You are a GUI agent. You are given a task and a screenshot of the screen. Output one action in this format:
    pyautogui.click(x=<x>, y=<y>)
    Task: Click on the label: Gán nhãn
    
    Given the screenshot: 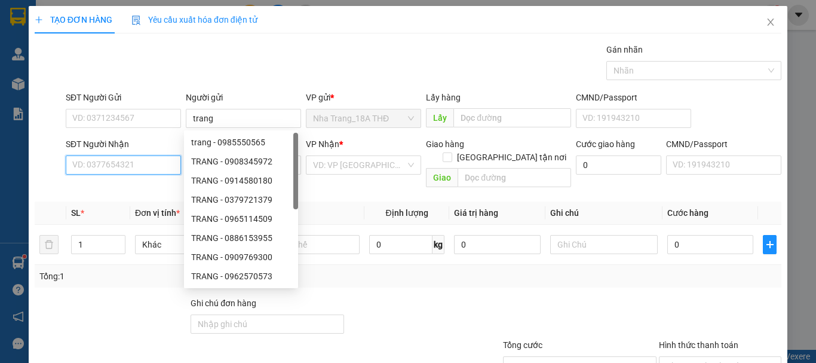 What is the action you would take?
    pyautogui.click(x=624, y=50)
    